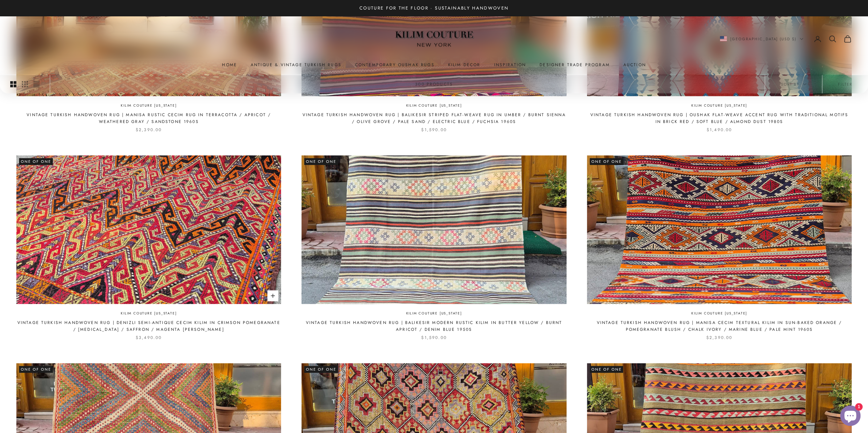 The image size is (868, 433). What do you see at coordinates (394, 65) in the screenshot?
I see `a: Contemporary Oushak Rugs` at bounding box center [394, 65].